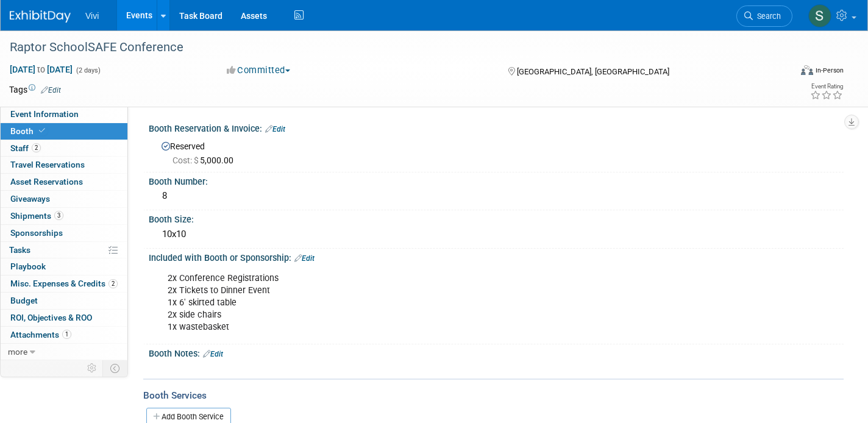 The image size is (868, 423). Describe the element at coordinates (496, 127) in the screenshot. I see `div: Booth Reservation & Invoice:` at that location.